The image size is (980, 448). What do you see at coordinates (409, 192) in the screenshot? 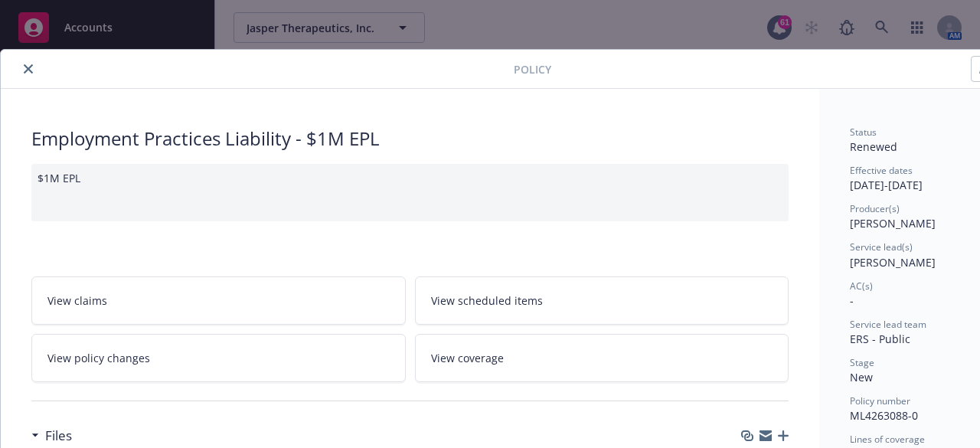
I see `div: $1M EPL` at bounding box center [409, 192].